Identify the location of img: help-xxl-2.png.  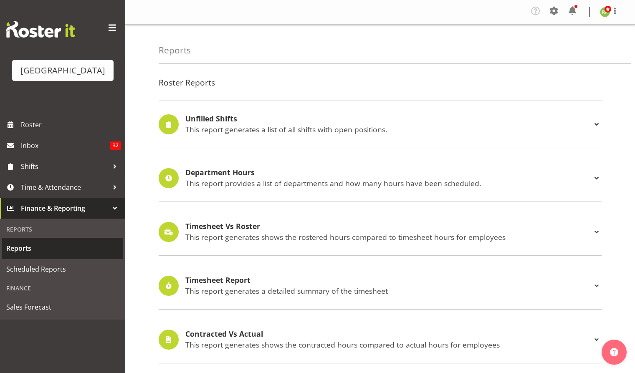
(614, 352).